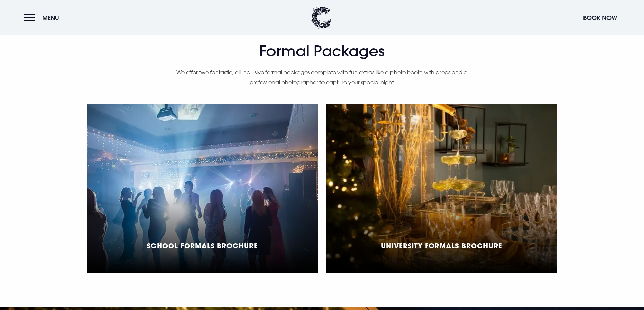 This screenshot has height=310, width=644. What do you see at coordinates (202, 245) in the screenshot?
I see `h5: School Formals Brochure` at bounding box center [202, 245].